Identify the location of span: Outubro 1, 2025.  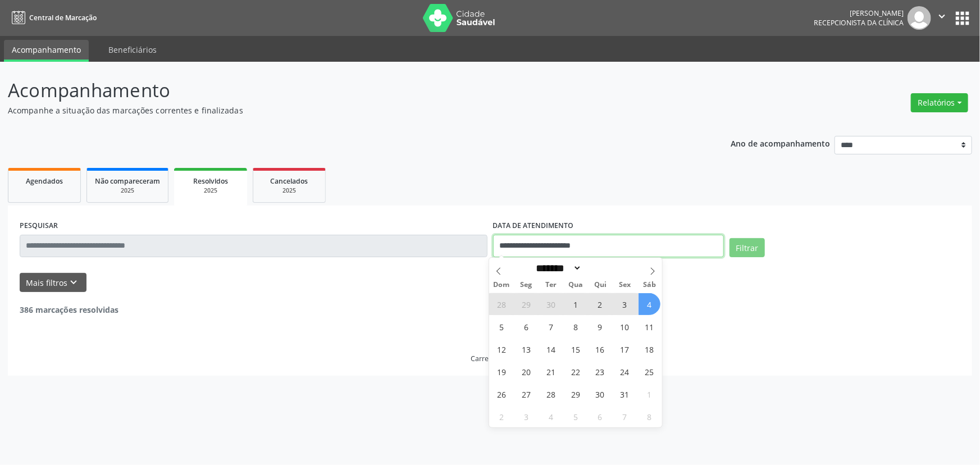
(575, 304).